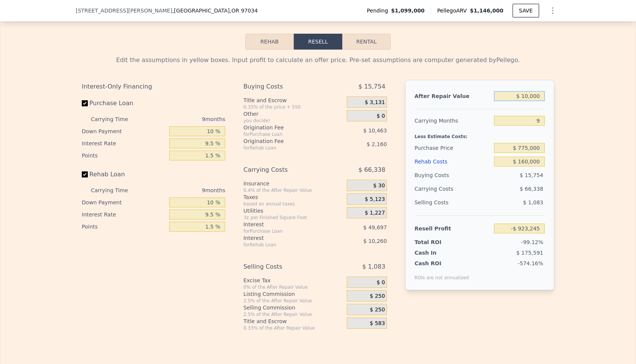 This screenshot has height=364, width=636. Describe the element at coordinates (293, 308) in the screenshot. I see `div: Selling Commission` at that location.